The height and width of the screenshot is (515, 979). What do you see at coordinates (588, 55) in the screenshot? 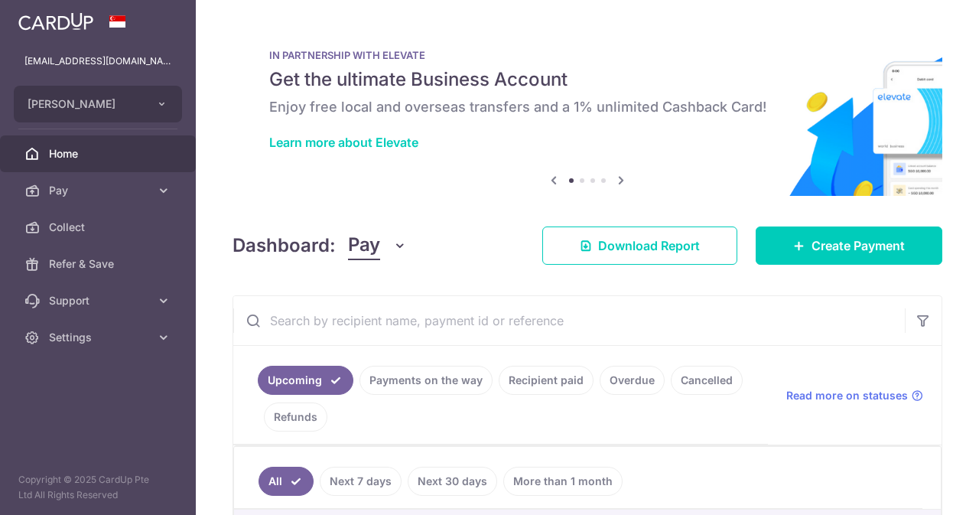
I see `p: IN PARTNERSHIP WITH ELEVATE` at bounding box center [588, 55].